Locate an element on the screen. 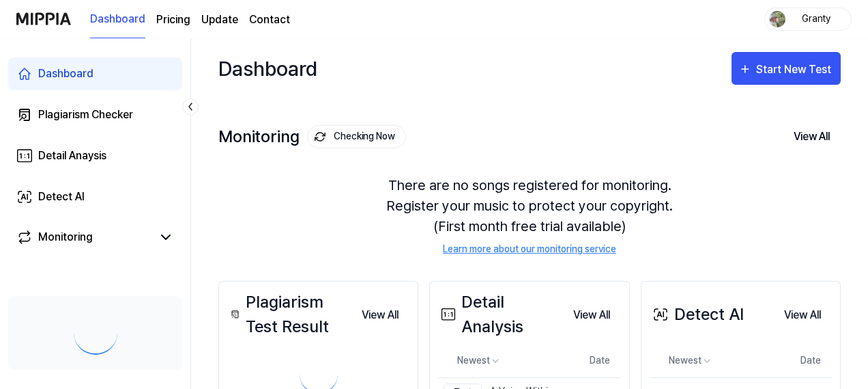 The width and height of the screenshot is (868, 389). a: Detect AI is located at coordinates (95, 197).